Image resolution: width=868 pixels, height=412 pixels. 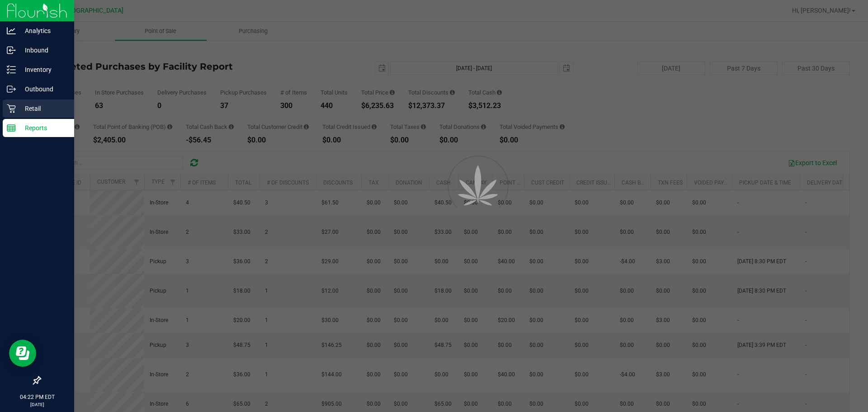 I want to click on inline-svg: Analytics, so click(x=11, y=31).